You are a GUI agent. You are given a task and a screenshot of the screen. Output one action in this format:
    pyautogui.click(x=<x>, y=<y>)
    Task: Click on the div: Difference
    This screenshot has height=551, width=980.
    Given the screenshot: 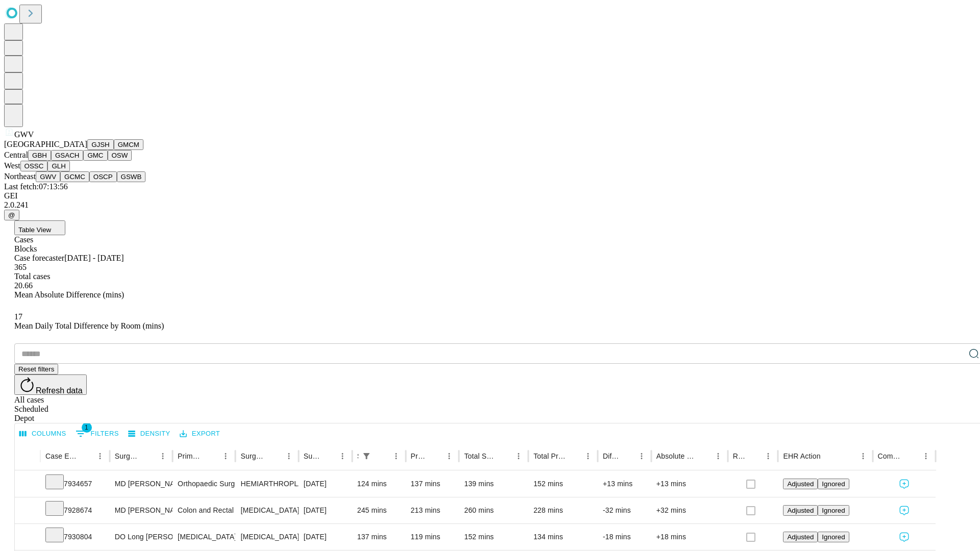 What is the action you would take?
    pyautogui.click(x=611, y=456)
    